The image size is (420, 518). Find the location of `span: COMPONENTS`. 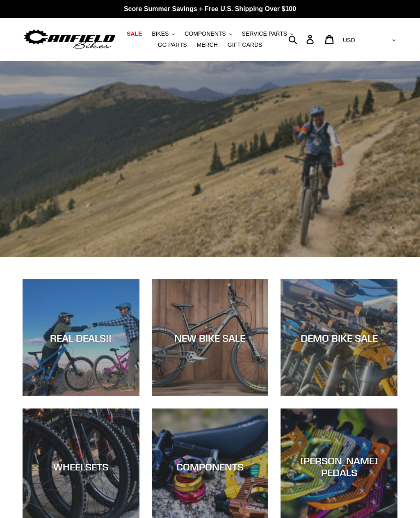

span: COMPONENTS is located at coordinates (205, 34).